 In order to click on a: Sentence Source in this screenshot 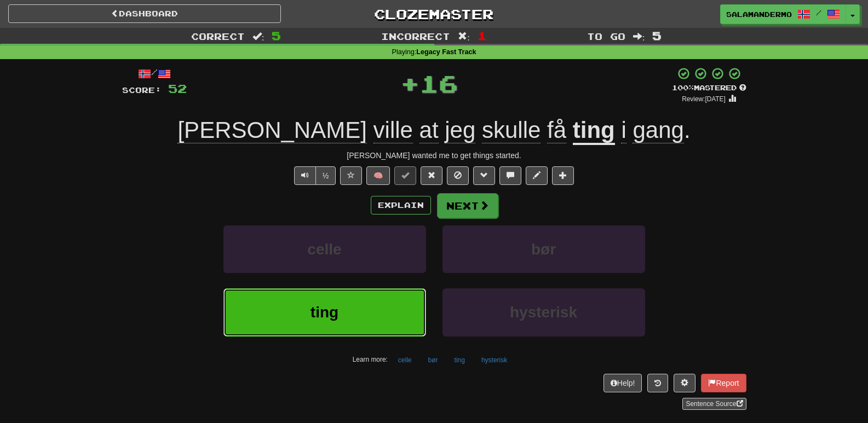, I will do `click(714, 403)`.